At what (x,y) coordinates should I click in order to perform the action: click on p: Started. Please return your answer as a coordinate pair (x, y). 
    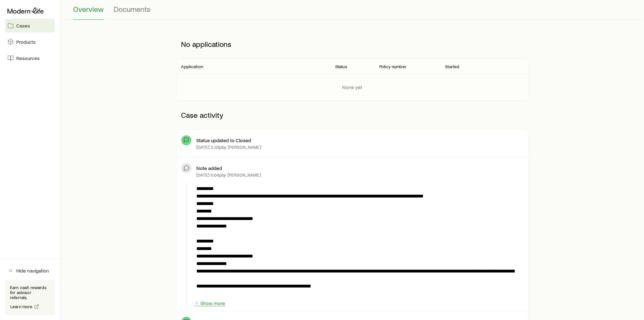
    Looking at the image, I should click on (452, 66).